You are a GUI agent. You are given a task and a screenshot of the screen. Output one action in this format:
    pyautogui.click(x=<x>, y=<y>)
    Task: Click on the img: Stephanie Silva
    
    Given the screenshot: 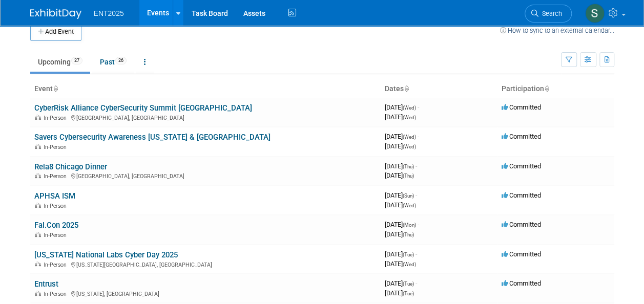 What is the action you would take?
    pyautogui.click(x=595, y=13)
    